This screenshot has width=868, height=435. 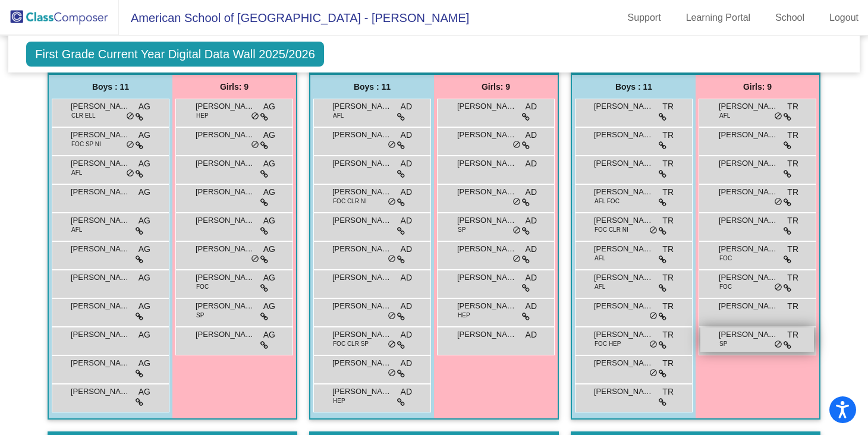 What do you see at coordinates (607, 201) in the screenshot?
I see `span: AFL FOC` at bounding box center [607, 201].